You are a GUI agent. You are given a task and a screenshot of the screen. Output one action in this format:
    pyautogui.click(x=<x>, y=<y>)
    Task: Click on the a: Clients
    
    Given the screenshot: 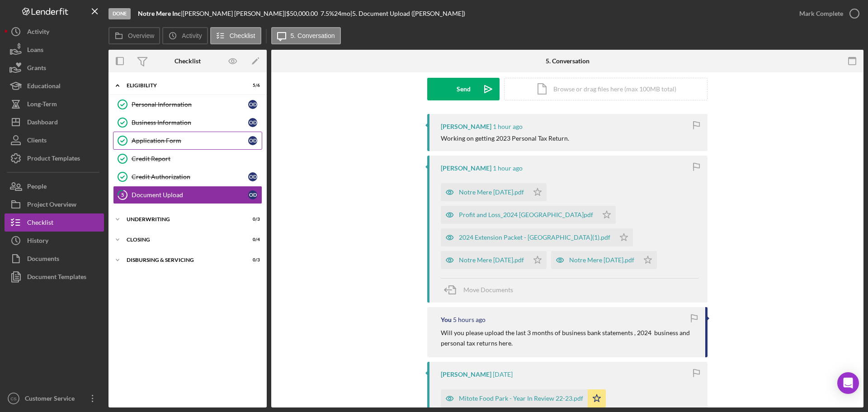 What is the action you would take?
    pyautogui.click(x=54, y=140)
    